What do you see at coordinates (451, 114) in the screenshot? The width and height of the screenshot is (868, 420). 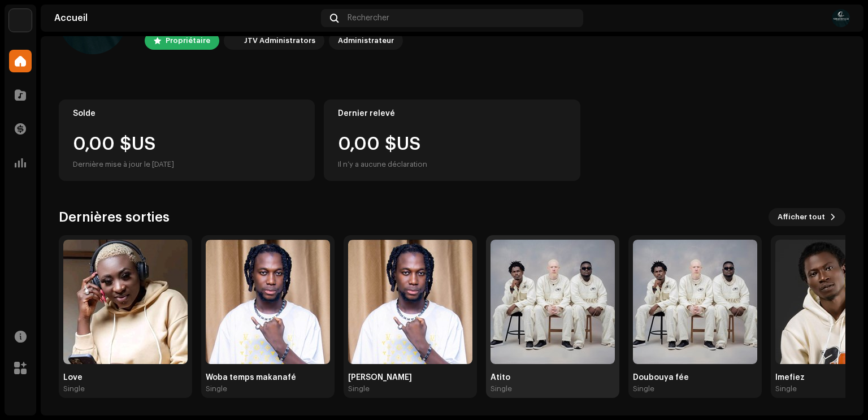 I see `div: Dernier relevé` at bounding box center [451, 114].